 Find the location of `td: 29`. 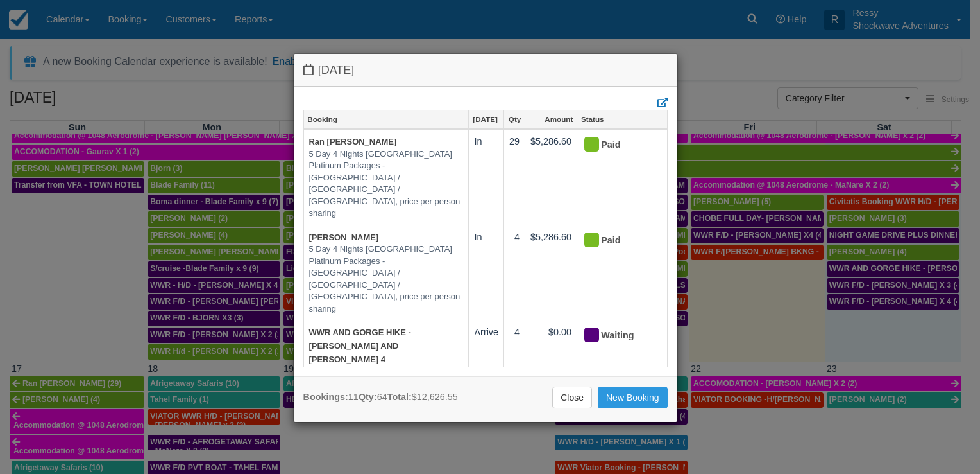

td: 29 is located at coordinates (515, 176).